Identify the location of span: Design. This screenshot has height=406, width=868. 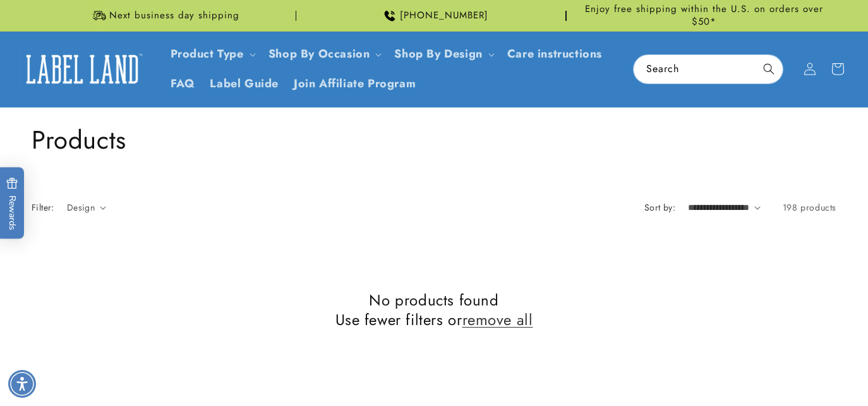
(81, 207).